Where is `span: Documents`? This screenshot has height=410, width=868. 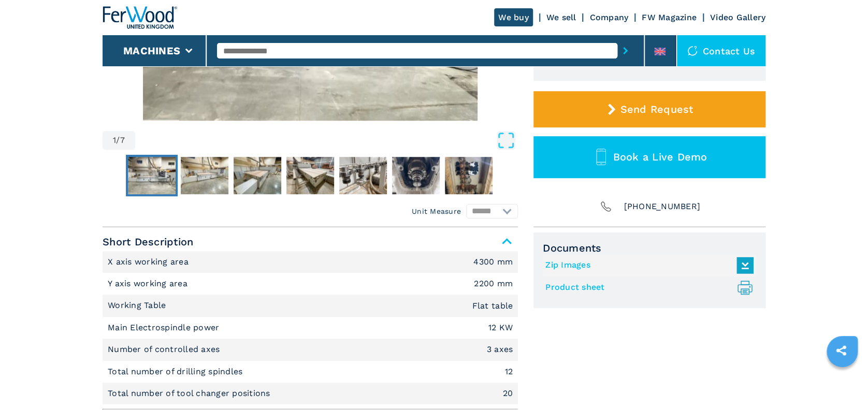
span: Documents is located at coordinates (649, 248).